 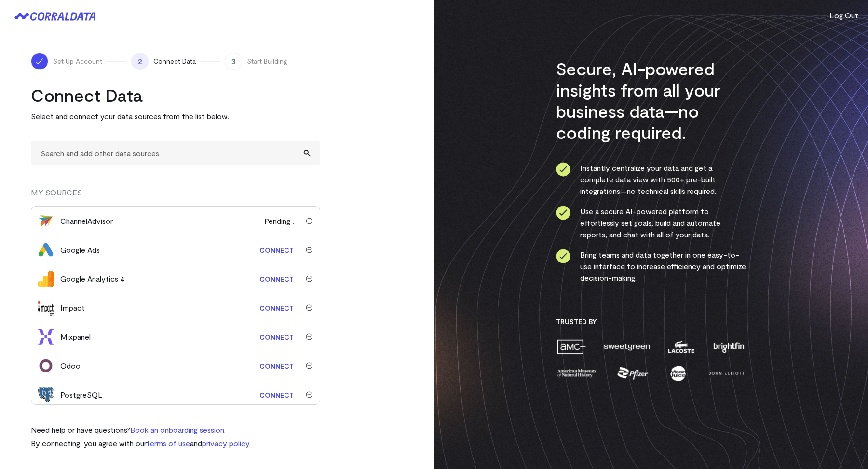 What do you see at coordinates (652, 266) in the screenshot?
I see `li: Bring teams and data together in one easy-to-use interface to increase efficiency and optimize de...` at bounding box center [652, 266].